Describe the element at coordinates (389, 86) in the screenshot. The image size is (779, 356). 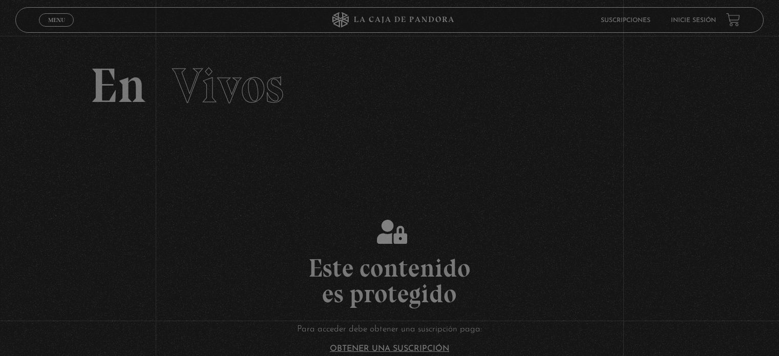
I see `h2: En` at that location.